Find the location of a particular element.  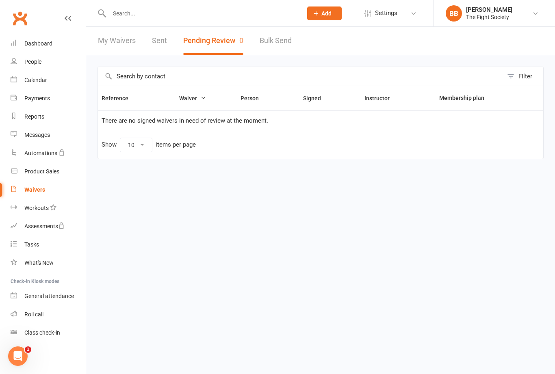

div: Class check-in is located at coordinates (42, 333).